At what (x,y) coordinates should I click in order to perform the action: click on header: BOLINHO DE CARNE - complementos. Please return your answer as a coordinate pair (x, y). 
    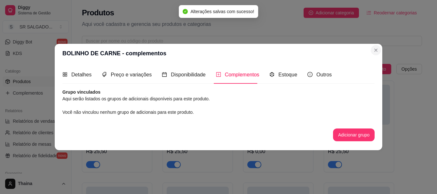
    Looking at the image, I should click on (218, 53).